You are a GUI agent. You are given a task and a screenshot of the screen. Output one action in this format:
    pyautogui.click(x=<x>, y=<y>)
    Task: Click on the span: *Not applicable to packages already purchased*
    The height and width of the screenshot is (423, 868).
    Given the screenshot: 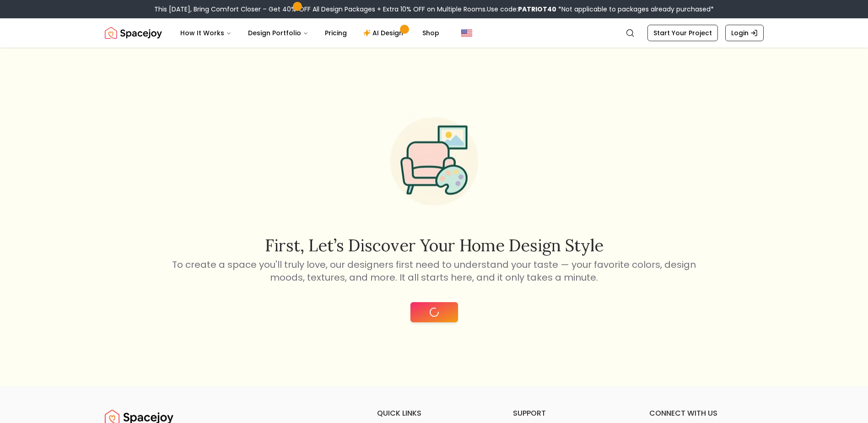 What is the action you would take?
    pyautogui.click(x=635, y=9)
    